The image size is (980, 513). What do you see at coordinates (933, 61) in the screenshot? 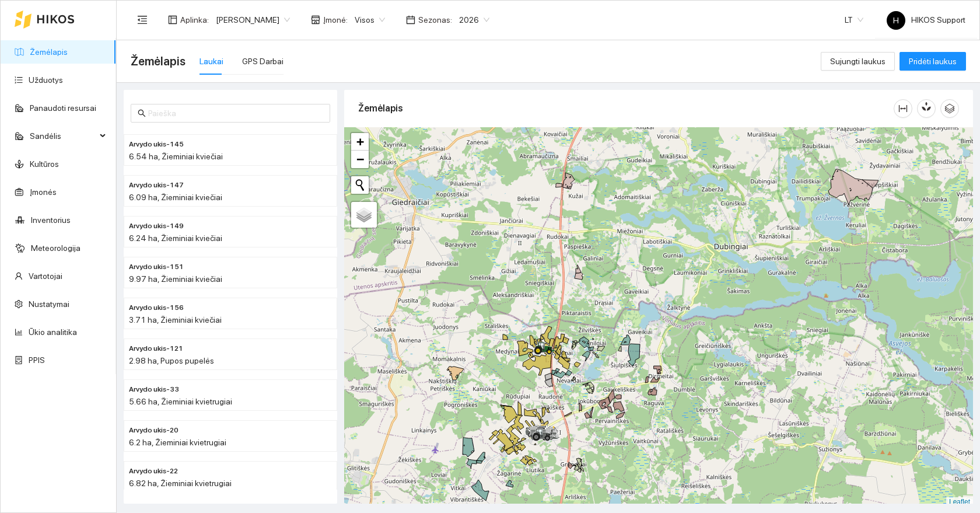
I see `a: Pridėti laukus` at bounding box center [933, 61].